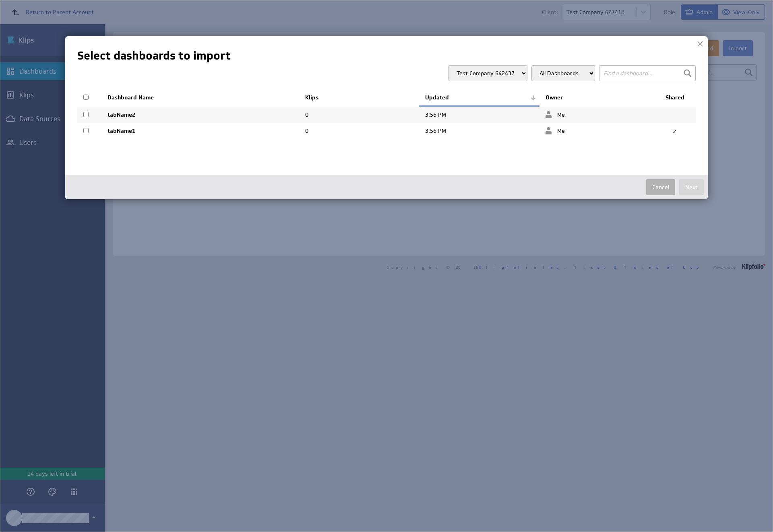 This screenshot has height=532, width=773. I want to click on button: Next, so click(691, 187).